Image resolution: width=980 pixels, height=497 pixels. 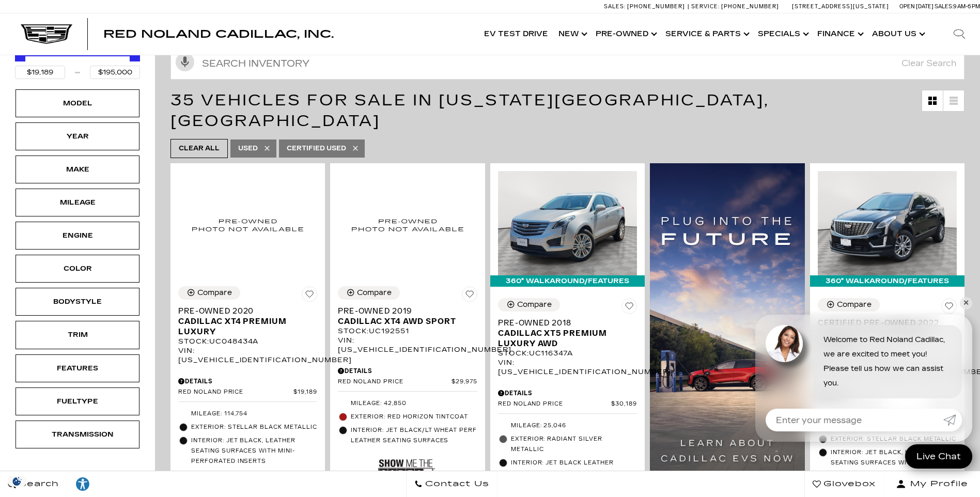 What do you see at coordinates (218, 34) in the screenshot?
I see `span: Red Noland Cadillac, Inc.` at bounding box center [218, 34].